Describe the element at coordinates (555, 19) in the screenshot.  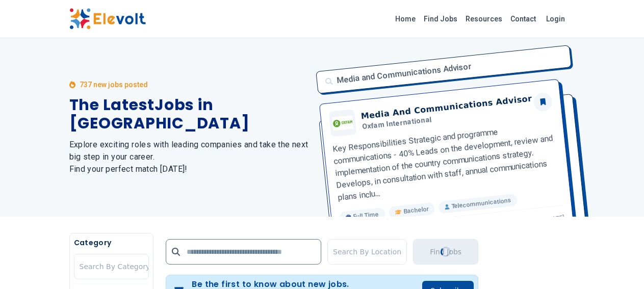
I see `a: Login` at that location.